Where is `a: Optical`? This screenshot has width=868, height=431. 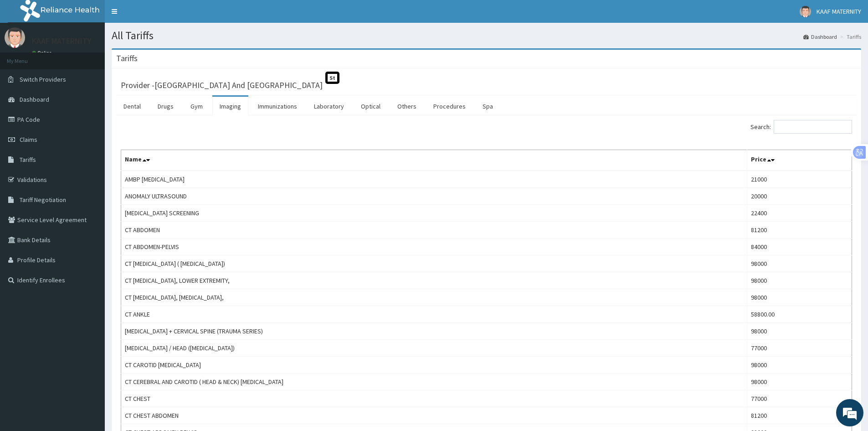
a: Optical is located at coordinates (370, 106).